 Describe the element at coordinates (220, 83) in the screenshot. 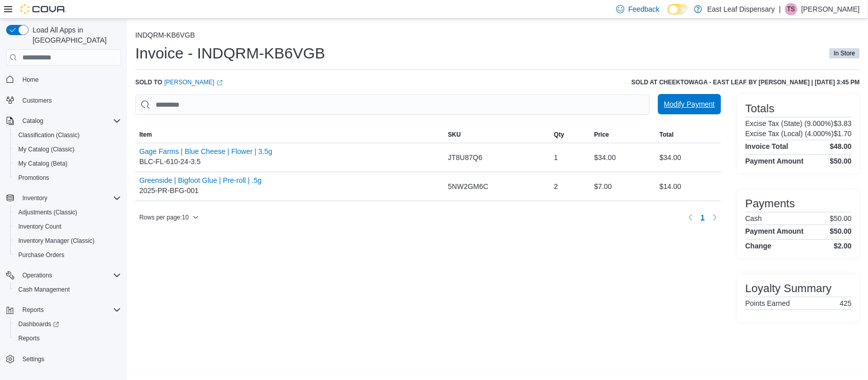

I see `svg: External link` at that location.